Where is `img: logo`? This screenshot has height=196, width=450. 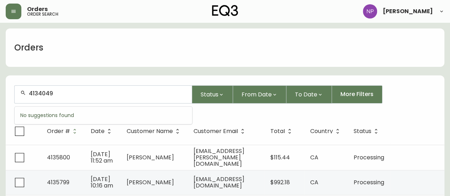 img: logo is located at coordinates (225, 11).